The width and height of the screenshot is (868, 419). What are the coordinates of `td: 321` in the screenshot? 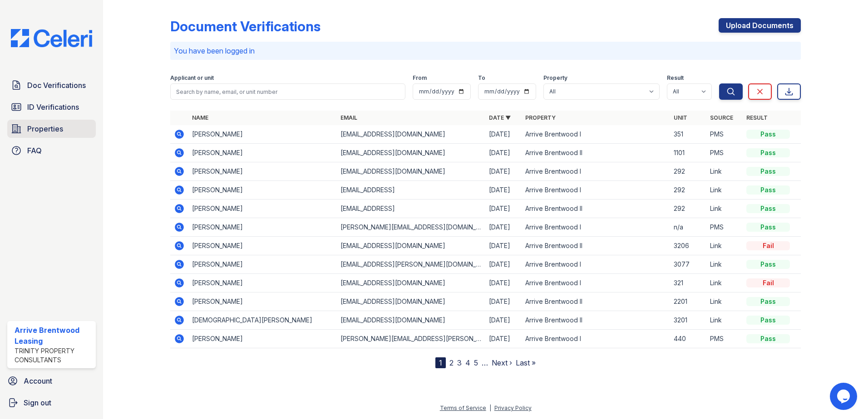 It's located at (688, 283).